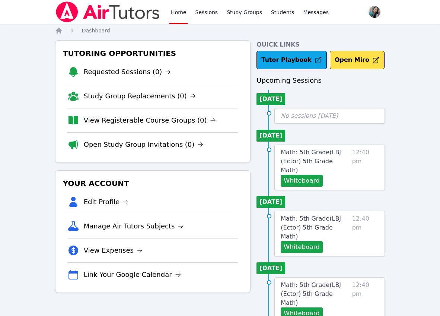 The image size is (440, 316). Describe the element at coordinates (320, 80) in the screenshot. I see `h3: Upcoming Sessions` at that location.